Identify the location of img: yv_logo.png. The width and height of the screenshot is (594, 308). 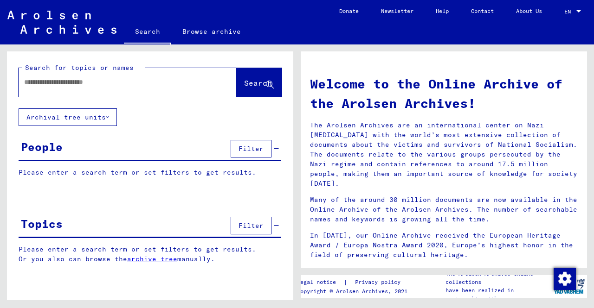
(569, 287).